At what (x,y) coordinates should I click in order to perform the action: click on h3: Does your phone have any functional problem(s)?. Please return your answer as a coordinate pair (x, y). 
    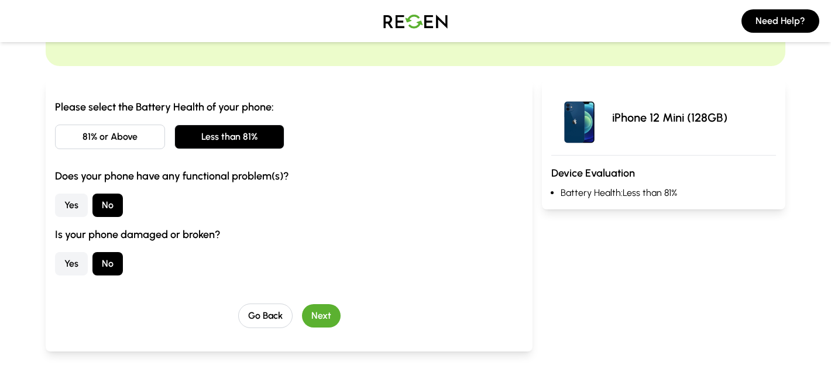
    Looking at the image, I should click on (289, 176).